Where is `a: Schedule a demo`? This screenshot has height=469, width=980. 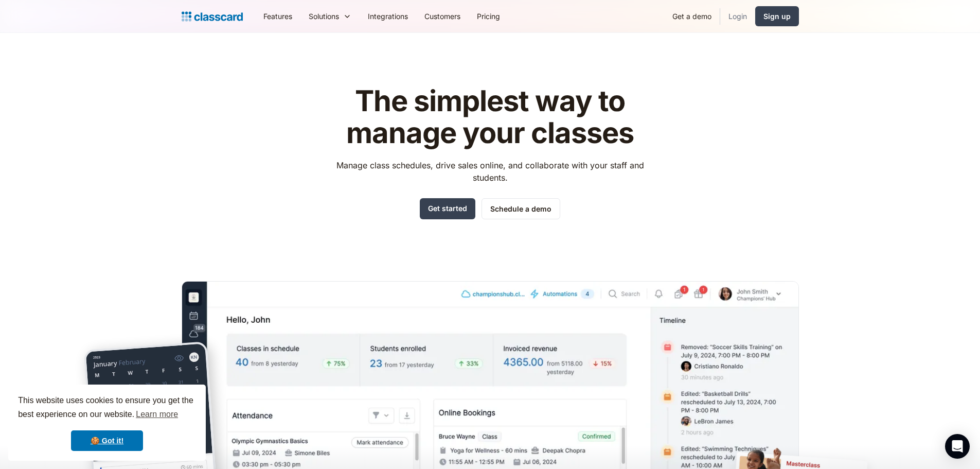 a: Schedule a demo is located at coordinates (521, 208).